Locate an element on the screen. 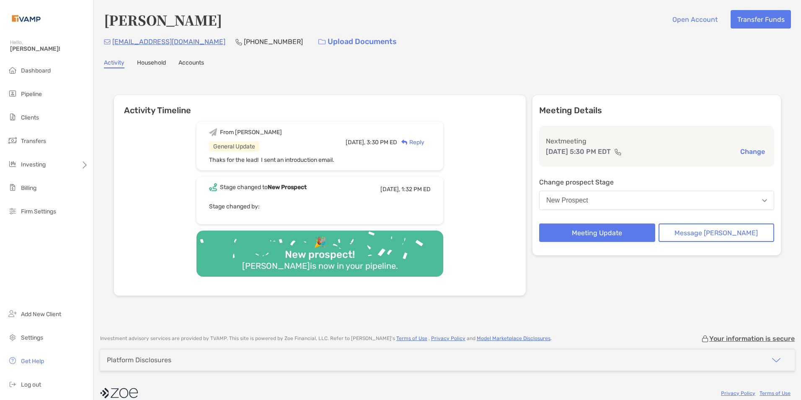  span: Transfers is located at coordinates (34, 141).